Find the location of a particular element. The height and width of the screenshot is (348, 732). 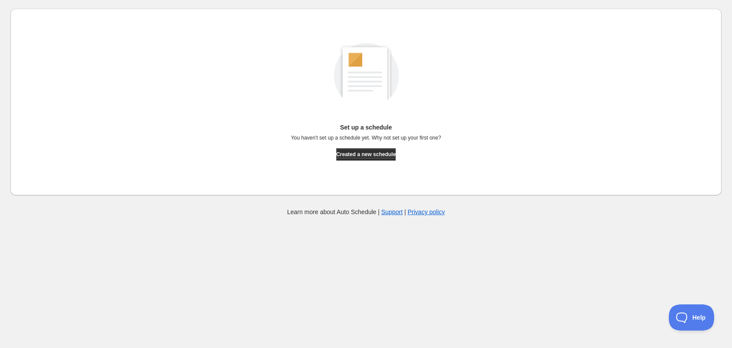

p: Learn more about Auto Schedule | | is located at coordinates (366, 212).